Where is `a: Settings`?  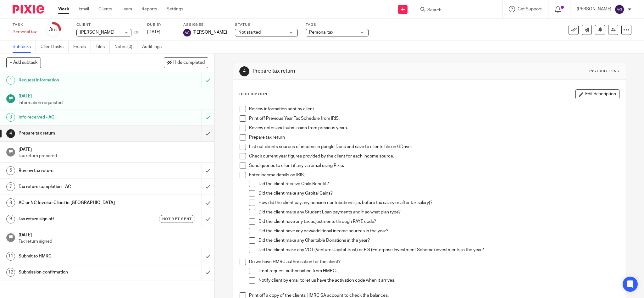
a: Settings is located at coordinates (175, 9).